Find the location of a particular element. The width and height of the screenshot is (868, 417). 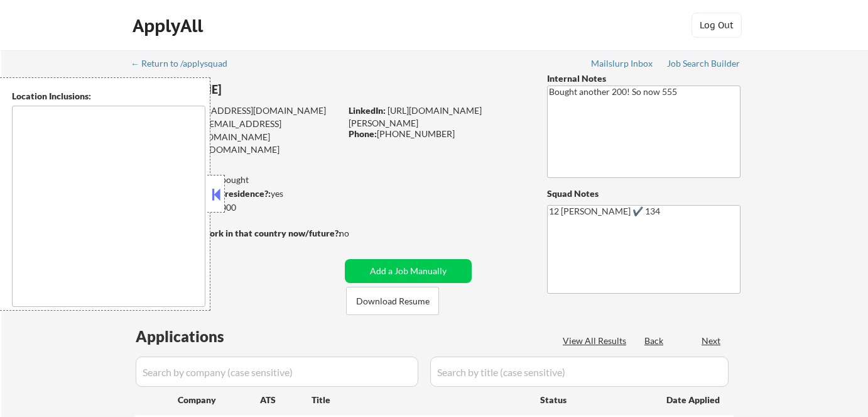

a: ← Return to /applysquad is located at coordinates (185, 64).